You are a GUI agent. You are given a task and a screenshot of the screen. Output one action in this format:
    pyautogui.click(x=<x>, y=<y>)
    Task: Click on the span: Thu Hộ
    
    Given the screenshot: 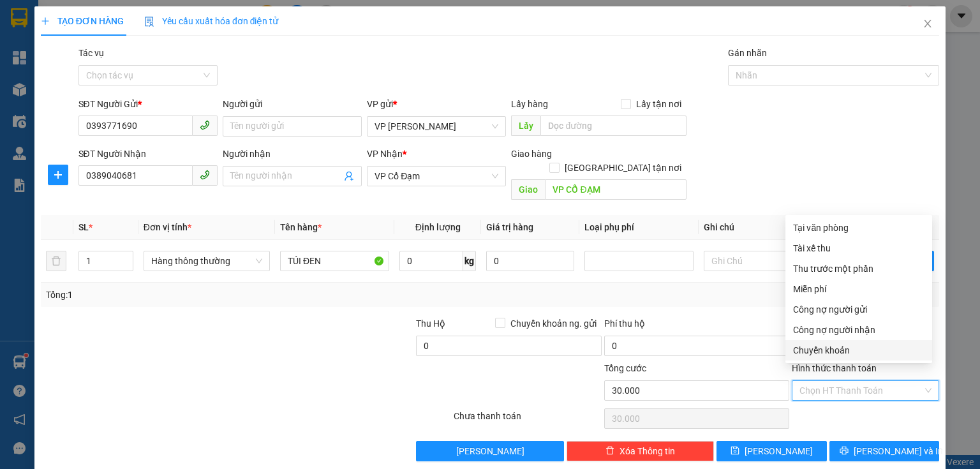 What is the action you would take?
    pyautogui.click(x=431, y=323)
    